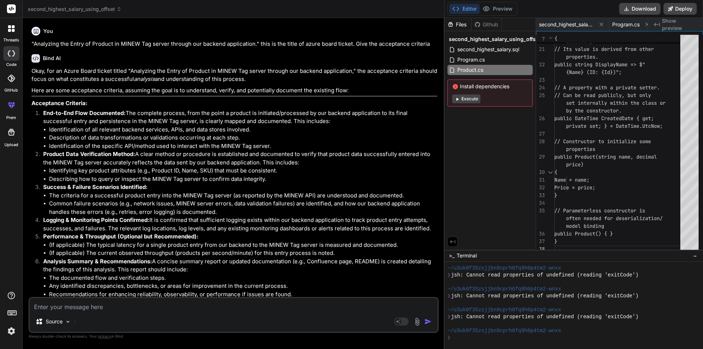 This screenshot has width=703, height=349. Describe the element at coordinates (602, 141) in the screenshot. I see `span: // Constructor to initialize some` at that location.